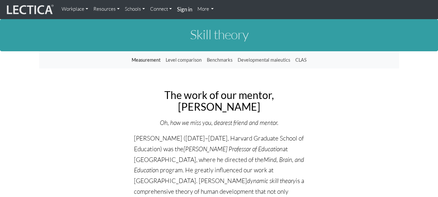  I want to click on a: Level comparison, so click(184, 60).